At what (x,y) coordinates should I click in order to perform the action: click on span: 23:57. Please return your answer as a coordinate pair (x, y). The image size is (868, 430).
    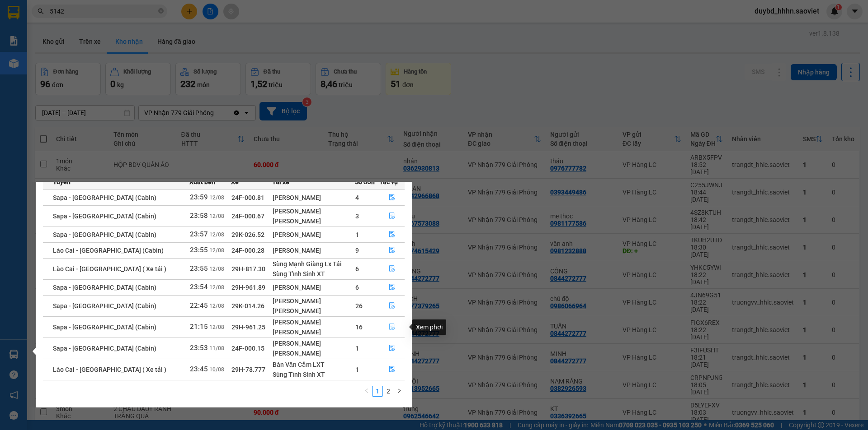
    Looking at the image, I should click on (199, 234).